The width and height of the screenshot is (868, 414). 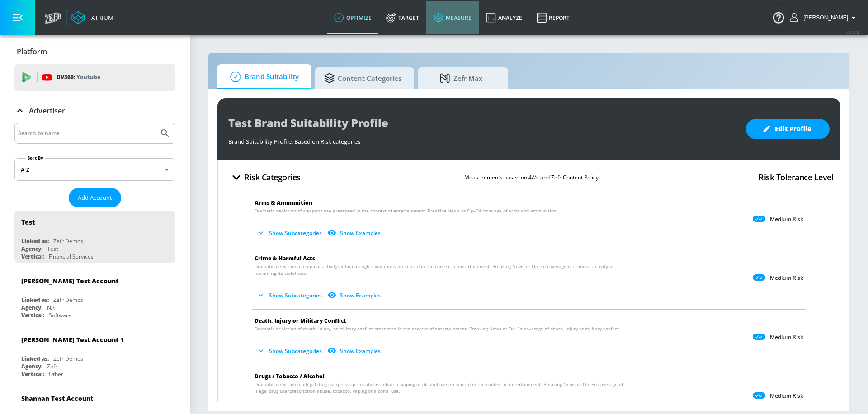 What do you see at coordinates (264, 177) in the screenshot?
I see `button: Risk Categories` at bounding box center [264, 177].